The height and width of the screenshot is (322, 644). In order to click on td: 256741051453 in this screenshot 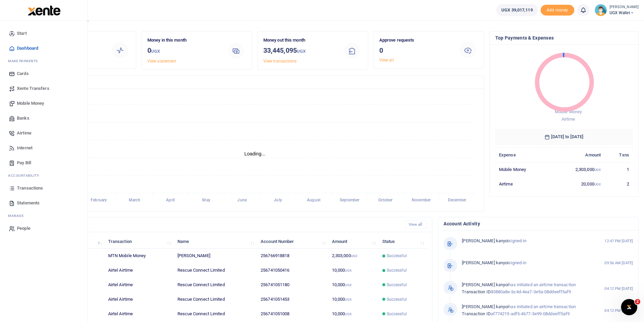, I will do `click(293, 299)`.